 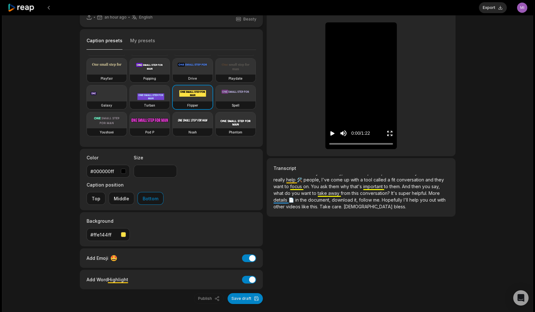 What do you see at coordinates (143, 44) in the screenshot?
I see `button: My presets` at bounding box center [143, 44].